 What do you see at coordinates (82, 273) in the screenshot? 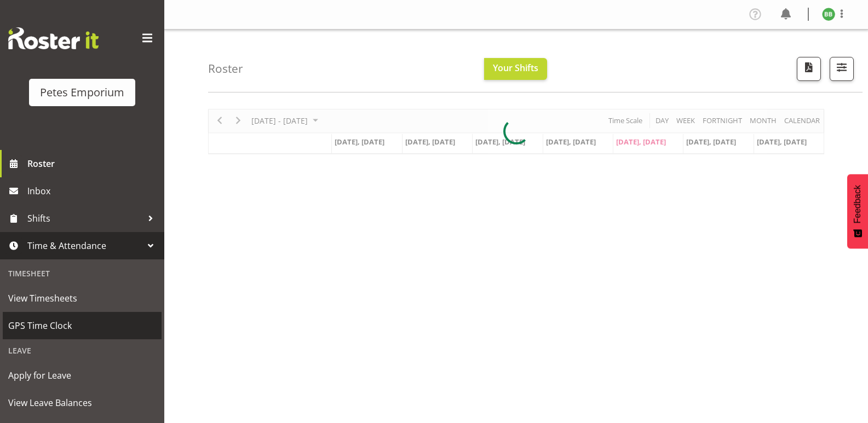
I see `div: Timesheet` at bounding box center [82, 273].